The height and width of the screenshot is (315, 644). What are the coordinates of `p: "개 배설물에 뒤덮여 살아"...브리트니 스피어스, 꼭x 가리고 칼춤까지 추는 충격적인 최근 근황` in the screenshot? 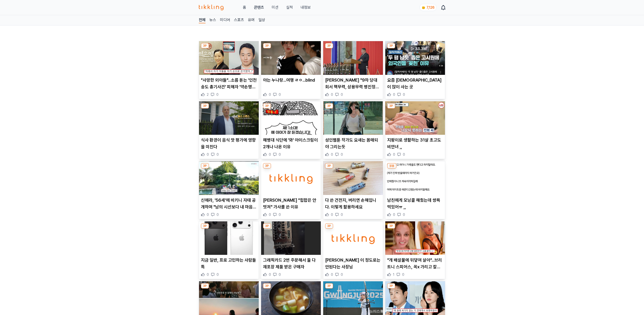 It's located at (415, 263).